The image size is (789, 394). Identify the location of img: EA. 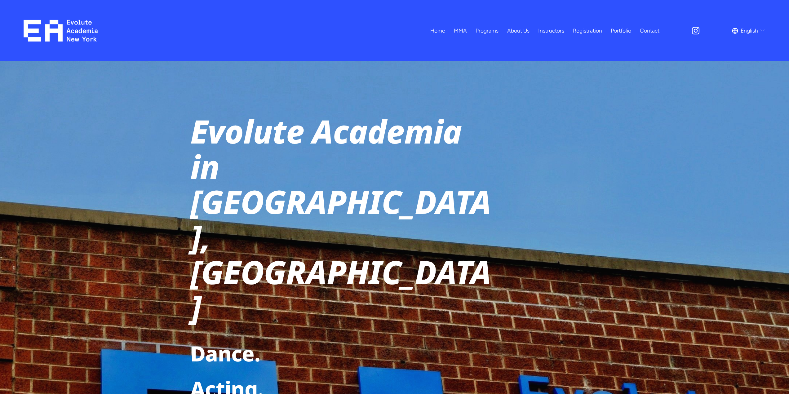
(60, 31).